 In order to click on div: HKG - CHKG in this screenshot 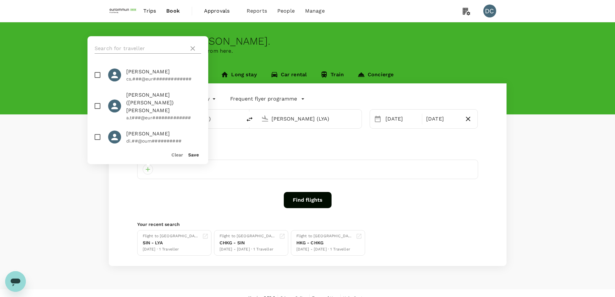, I will do `click(325, 242)`.